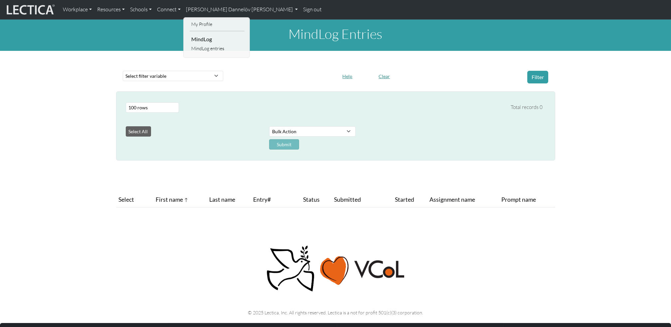  I want to click on th: Started, so click(409, 200).